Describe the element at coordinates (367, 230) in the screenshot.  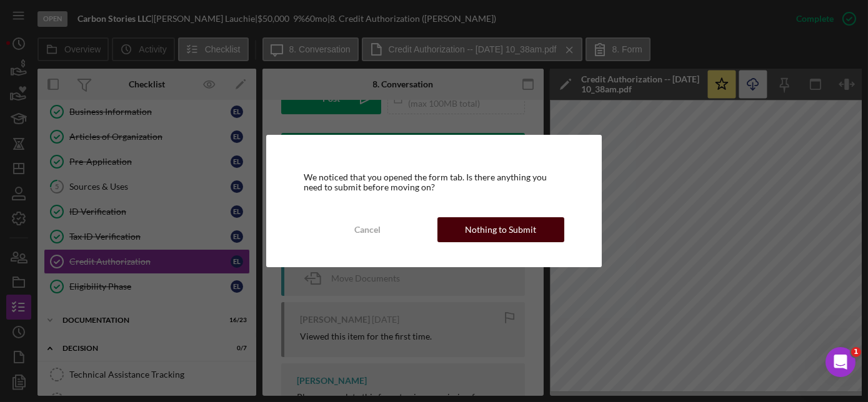
I see `button: Cancel` at that location.